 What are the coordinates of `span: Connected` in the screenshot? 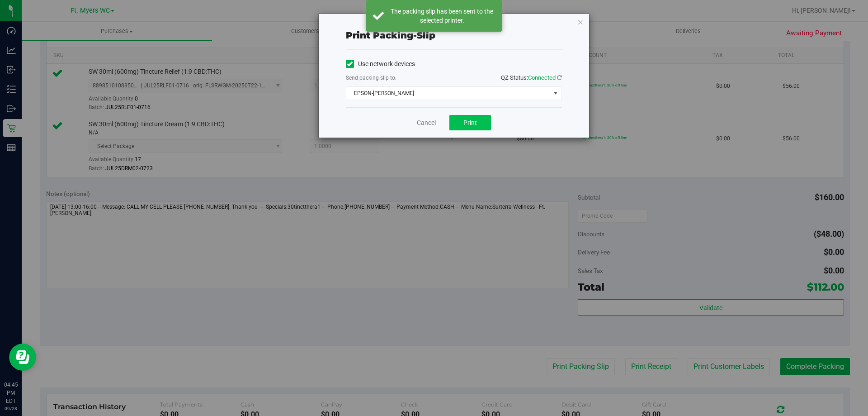 It's located at (541, 78).